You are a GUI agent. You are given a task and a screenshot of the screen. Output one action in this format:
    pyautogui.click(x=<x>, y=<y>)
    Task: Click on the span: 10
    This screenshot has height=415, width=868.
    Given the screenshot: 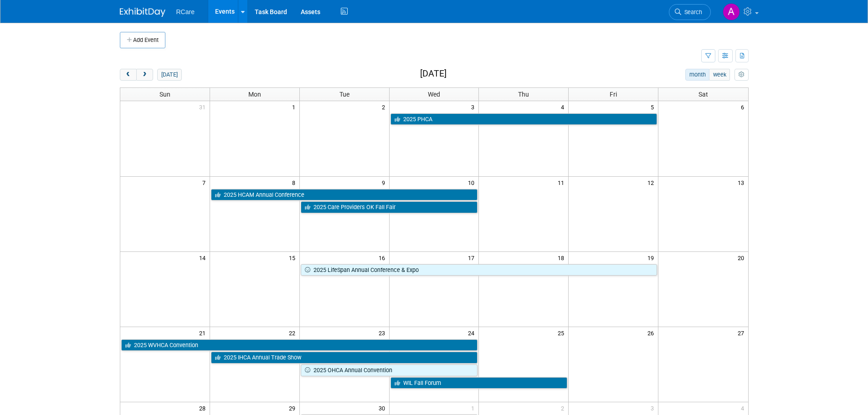 What is the action you would take?
    pyautogui.click(x=472, y=182)
    